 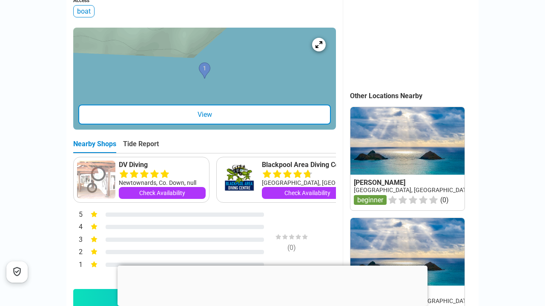 What do you see at coordinates (78, 241) in the screenshot?
I see `div: 3` at bounding box center [78, 241].